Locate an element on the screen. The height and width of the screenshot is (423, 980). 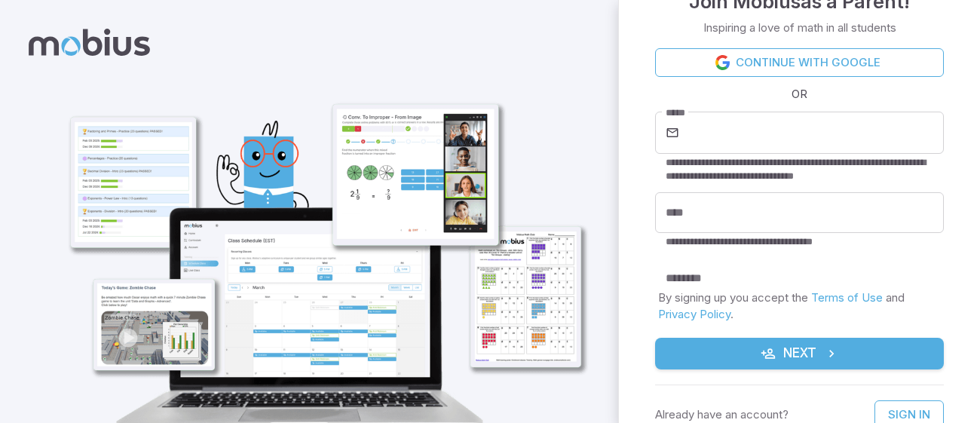
button: Next is located at coordinates (799, 353).